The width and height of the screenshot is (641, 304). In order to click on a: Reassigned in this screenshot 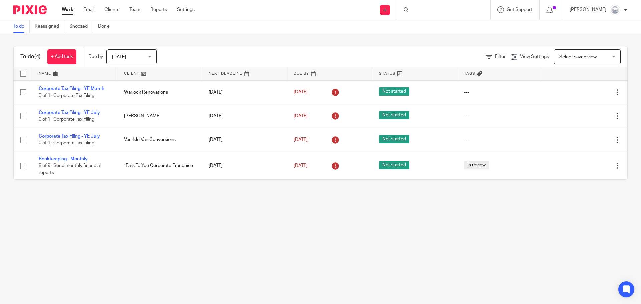, I will do `click(49, 26)`.